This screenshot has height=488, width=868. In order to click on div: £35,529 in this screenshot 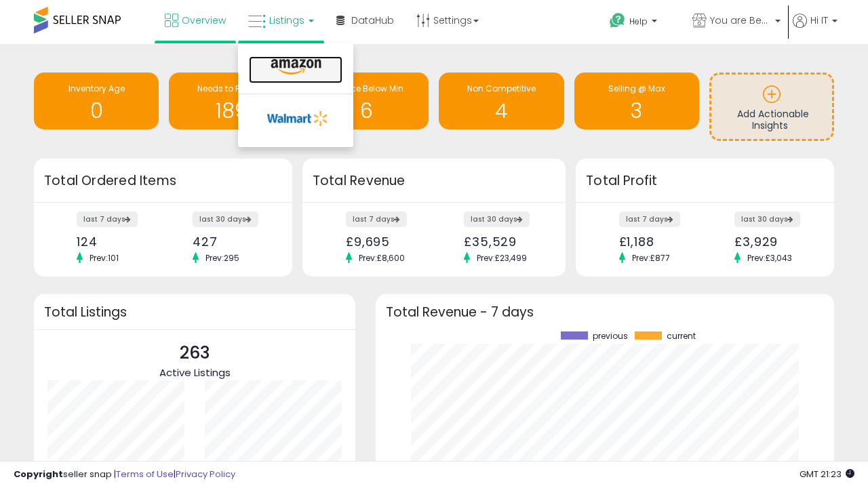, I will do `click(502, 241)`.